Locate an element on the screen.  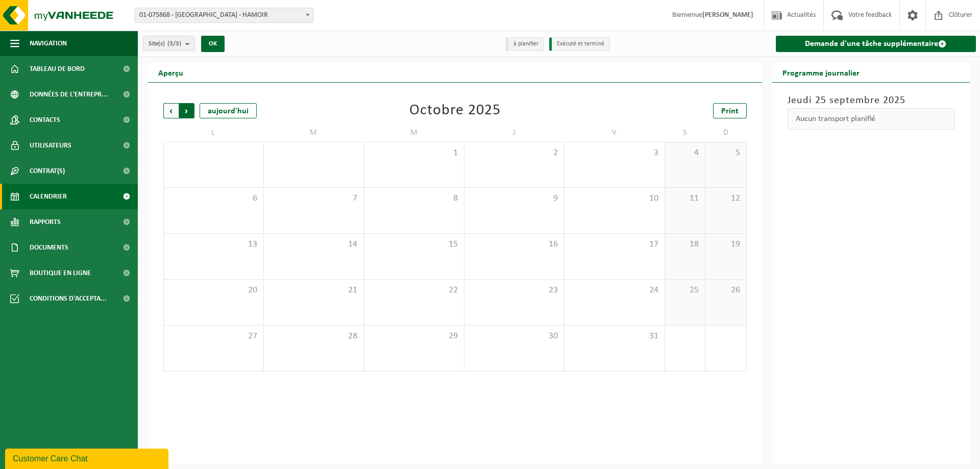
span: Site(s) is located at coordinates (165, 44).